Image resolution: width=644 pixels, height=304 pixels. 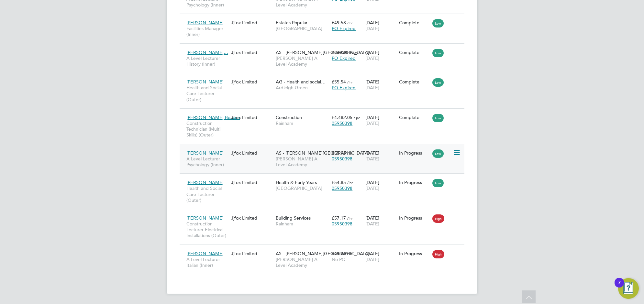 What do you see at coordinates (619, 287) in the screenshot?
I see `div: 7` at bounding box center [619, 287].